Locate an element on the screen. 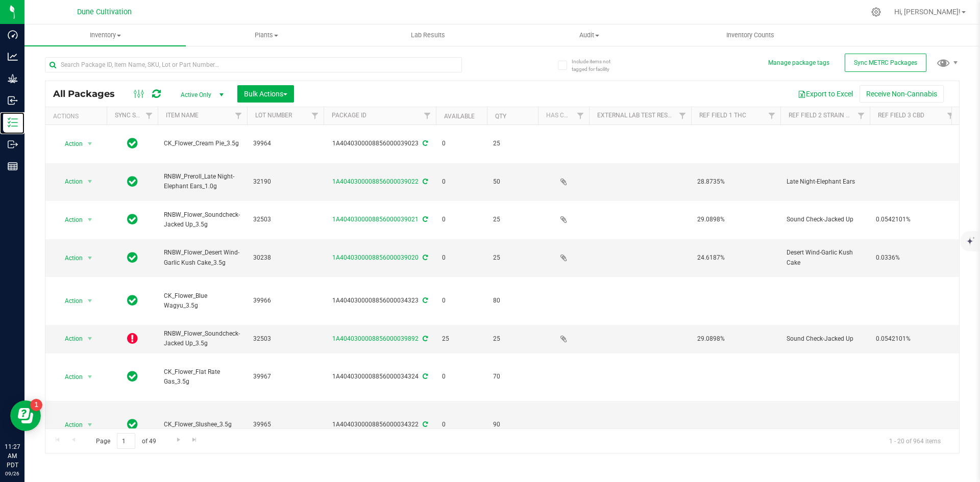  button: Manage package tags is located at coordinates (798, 63).